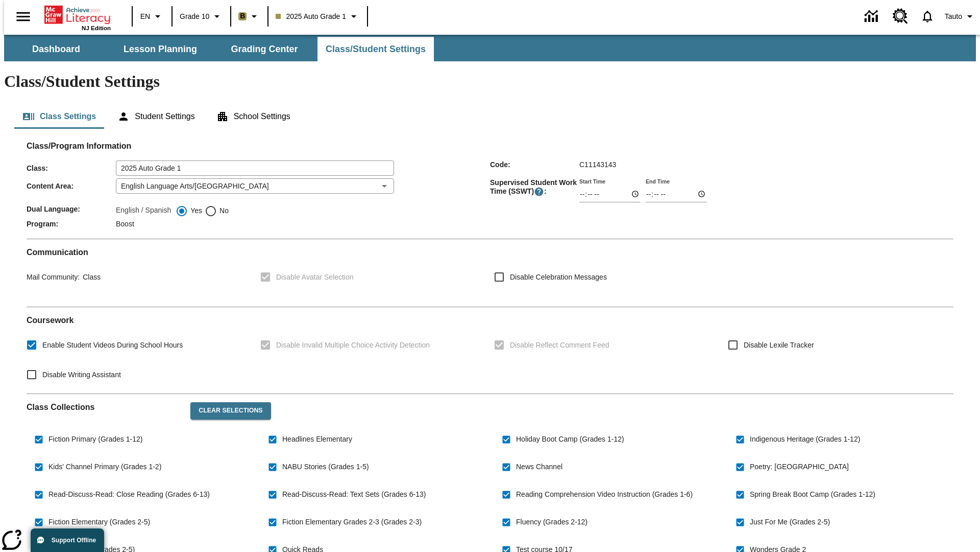 Image resolution: width=980 pixels, height=552 pixels. Describe the element at coordinates (901, 17) in the screenshot. I see `a: Resource Center, Will open in new tab` at that location.